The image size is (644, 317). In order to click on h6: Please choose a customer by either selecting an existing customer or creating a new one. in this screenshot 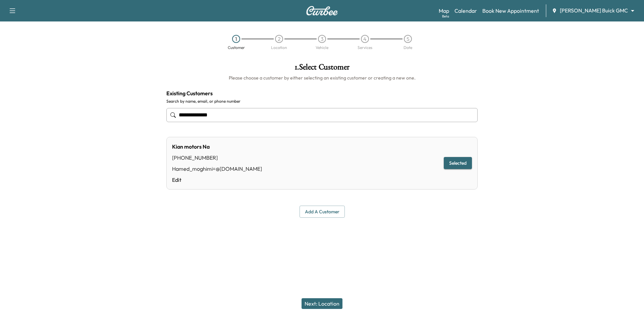, I will do `click(322, 78)`.